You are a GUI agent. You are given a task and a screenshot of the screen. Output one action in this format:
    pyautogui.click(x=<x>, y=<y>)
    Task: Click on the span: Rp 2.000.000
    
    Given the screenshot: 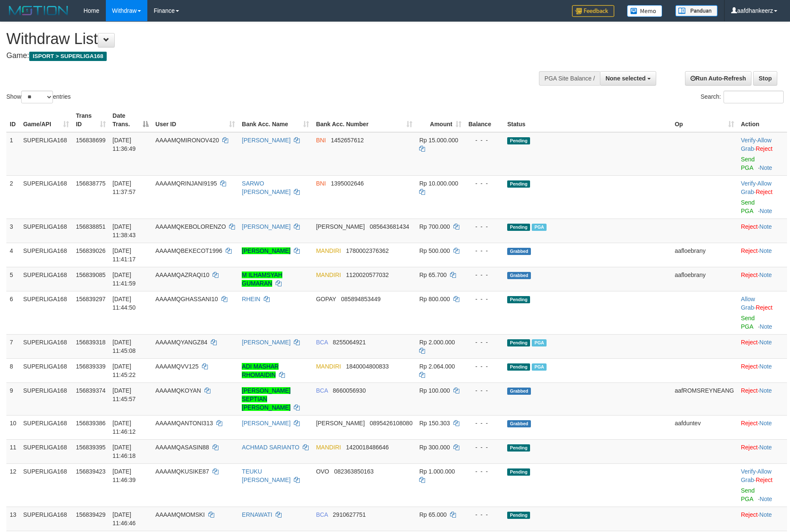 What is the action you would take?
    pyautogui.click(x=437, y=342)
    